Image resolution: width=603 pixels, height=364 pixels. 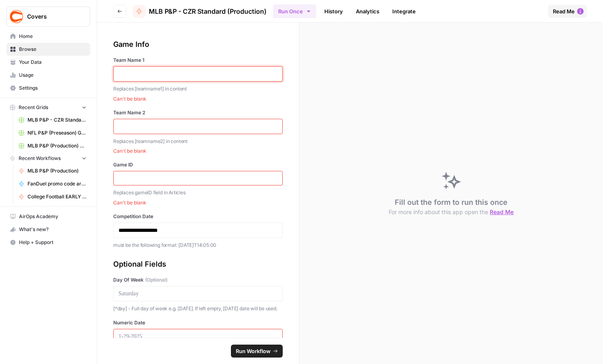 What do you see at coordinates (53, 49) in the screenshot?
I see `span: Browse` at bounding box center [53, 49].